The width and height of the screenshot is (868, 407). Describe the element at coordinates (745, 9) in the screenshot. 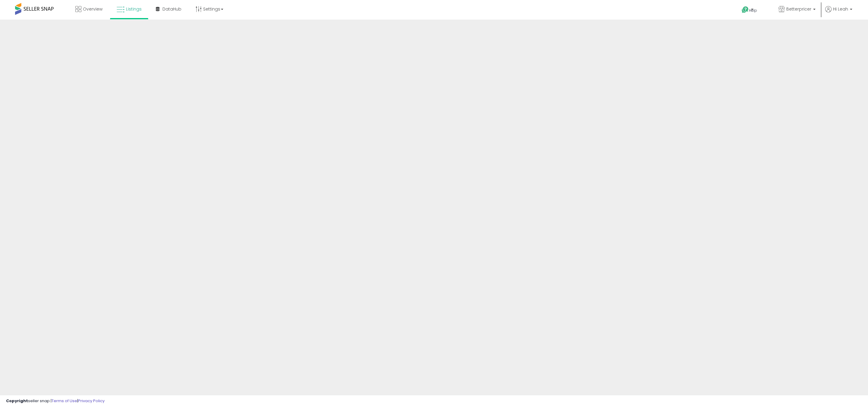

I see `i: Get Help` at that location.